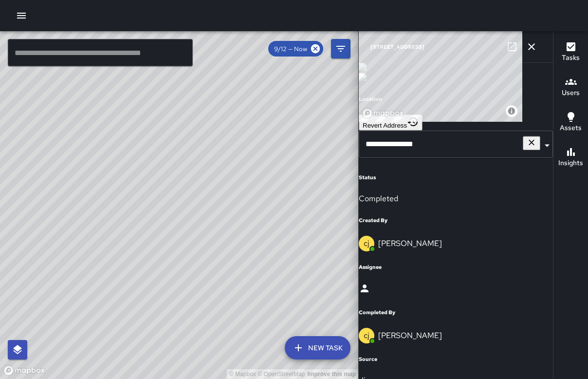 This screenshot has width=588, height=379. What do you see at coordinates (317, 348) in the screenshot?
I see `button: New Task` at bounding box center [317, 348].